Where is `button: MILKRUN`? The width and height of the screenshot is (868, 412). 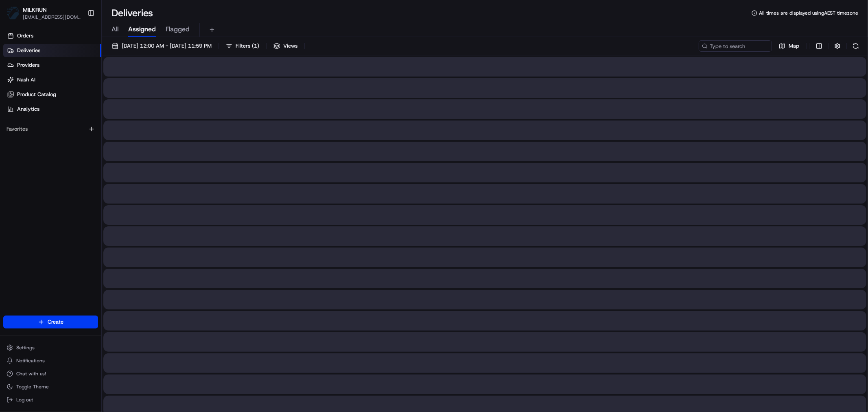 button: MILKRUN is located at coordinates (34, 10).